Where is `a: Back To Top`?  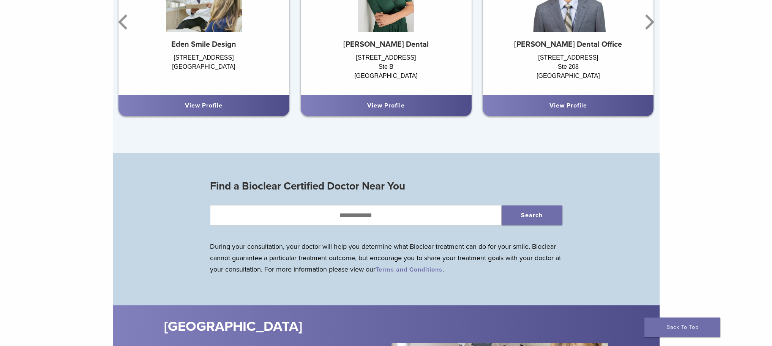
a: Back To Top is located at coordinates (682, 327).